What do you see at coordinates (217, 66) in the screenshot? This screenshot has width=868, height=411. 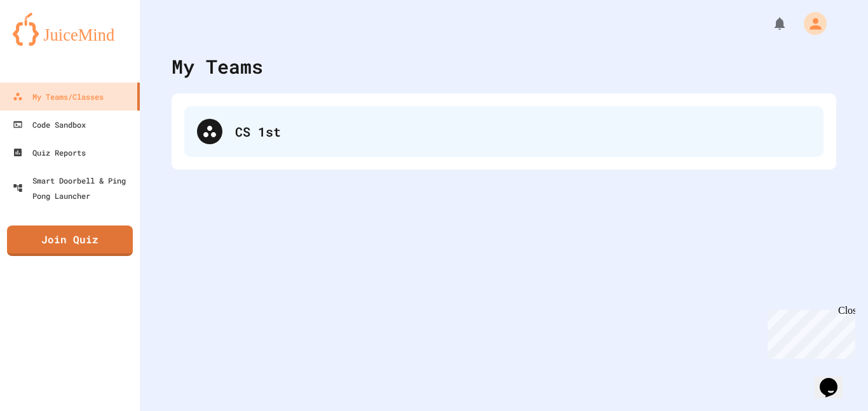 I see `div: My Teams` at bounding box center [217, 66].